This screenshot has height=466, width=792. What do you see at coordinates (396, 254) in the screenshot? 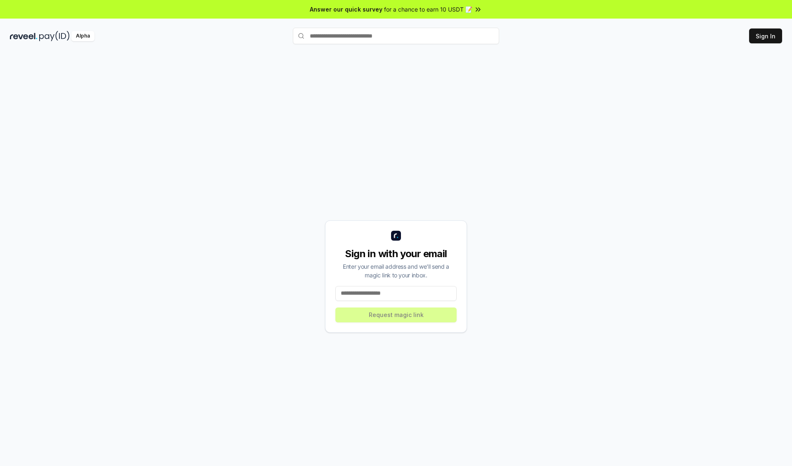
I see `div: Sign in with your email` at bounding box center [396, 254].